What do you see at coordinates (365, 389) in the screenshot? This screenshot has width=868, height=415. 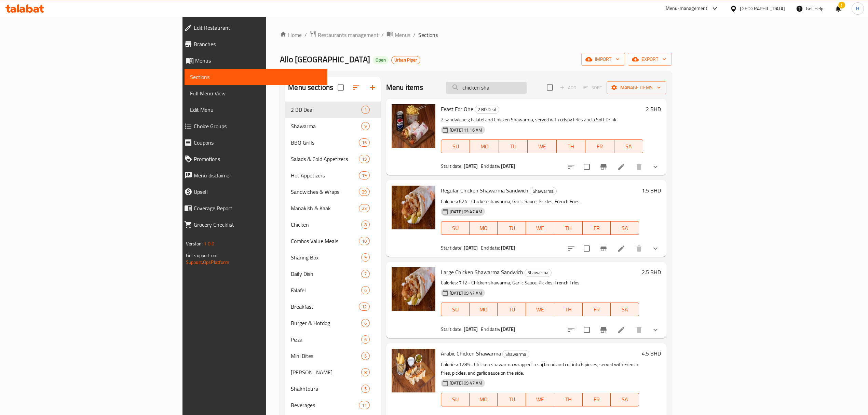 I see `span: 5` at bounding box center [365, 389].